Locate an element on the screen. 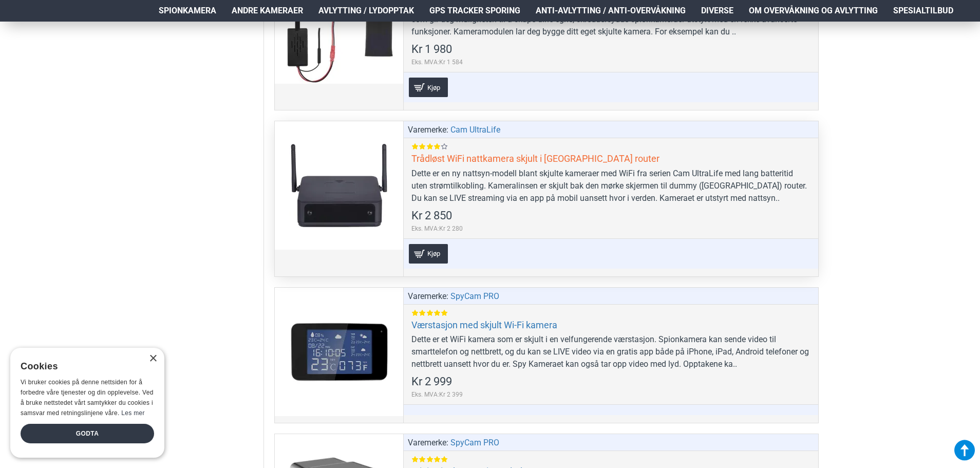 This screenshot has width=980, height=468. span: GPS Tracker Sporing is located at coordinates (475, 11).